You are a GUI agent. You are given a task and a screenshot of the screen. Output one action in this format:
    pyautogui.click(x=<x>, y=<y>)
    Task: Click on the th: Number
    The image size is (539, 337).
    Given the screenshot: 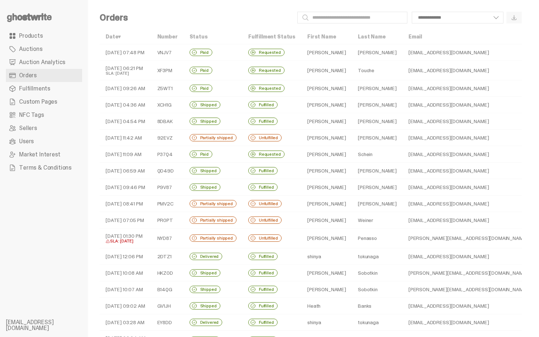 What is the action you would take?
    pyautogui.click(x=167, y=37)
    